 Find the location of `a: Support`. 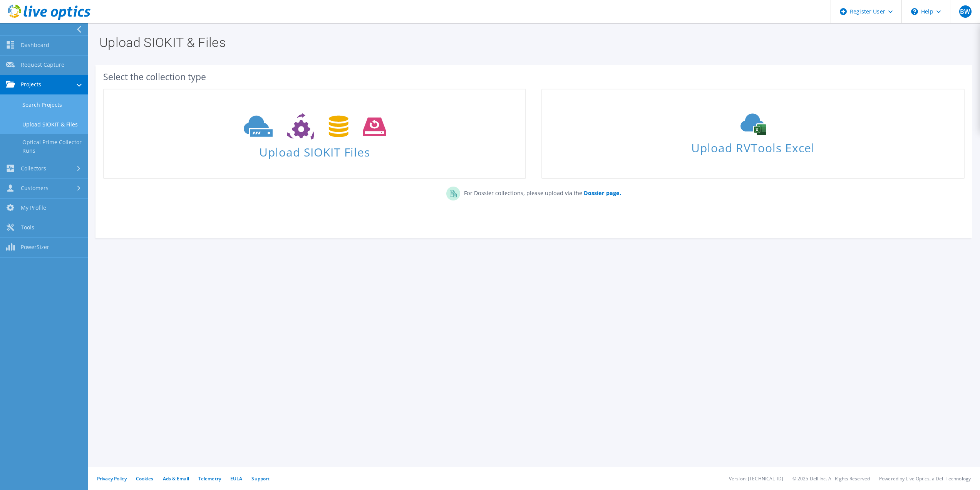

a: Support is located at coordinates (260, 478).